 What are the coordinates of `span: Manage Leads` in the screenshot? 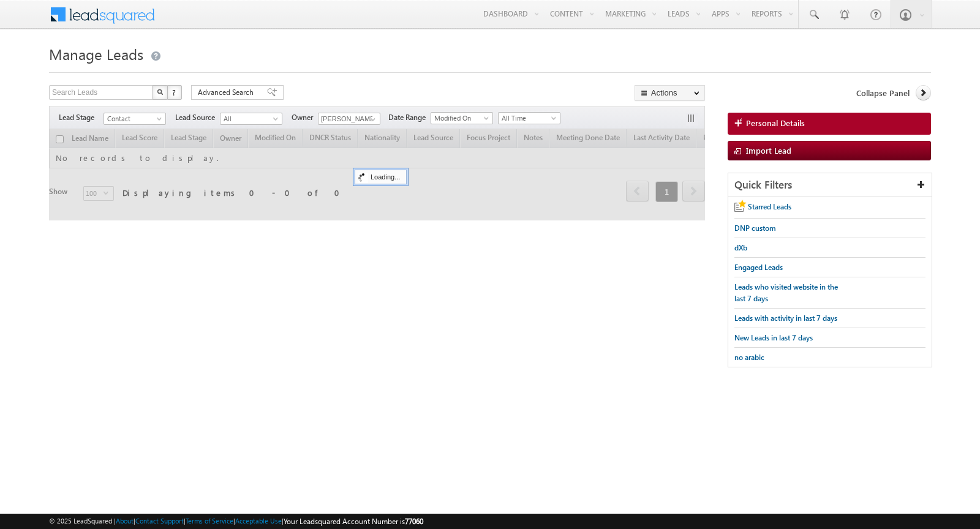 It's located at (96, 54).